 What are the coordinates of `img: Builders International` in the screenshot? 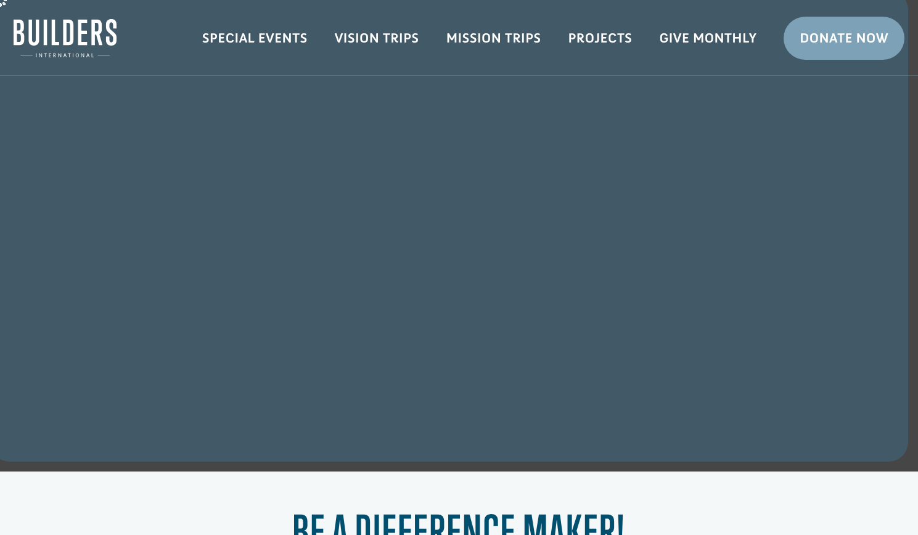 It's located at (65, 38).